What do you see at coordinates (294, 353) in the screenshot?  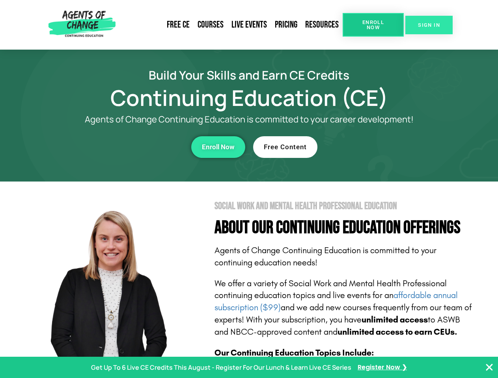 I see `b: Our Continuing Education Topics Include:` at bounding box center [294, 353].